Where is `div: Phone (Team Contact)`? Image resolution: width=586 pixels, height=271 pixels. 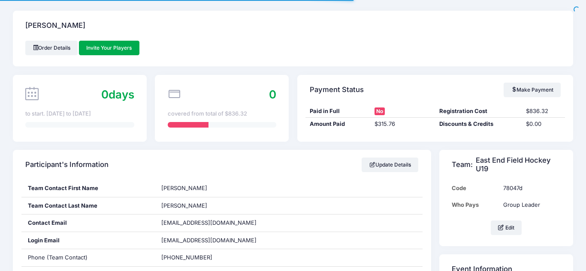 div: Phone (Team Contact) is located at coordinates (88, 258).